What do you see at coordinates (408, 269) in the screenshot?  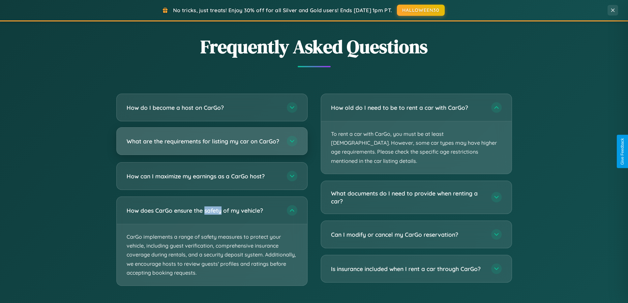 I see `h3: Is insurance included when I rent a car through CarGo?` at bounding box center [408, 269].